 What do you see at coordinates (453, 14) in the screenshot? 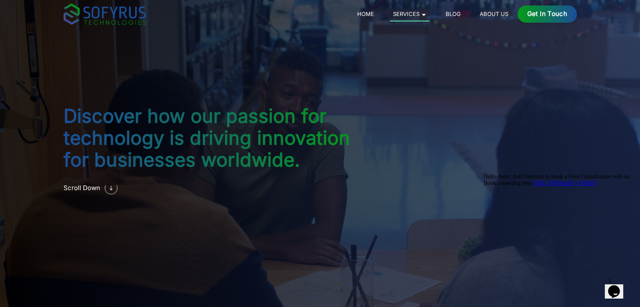
I see `a: Blog` at bounding box center [453, 14].